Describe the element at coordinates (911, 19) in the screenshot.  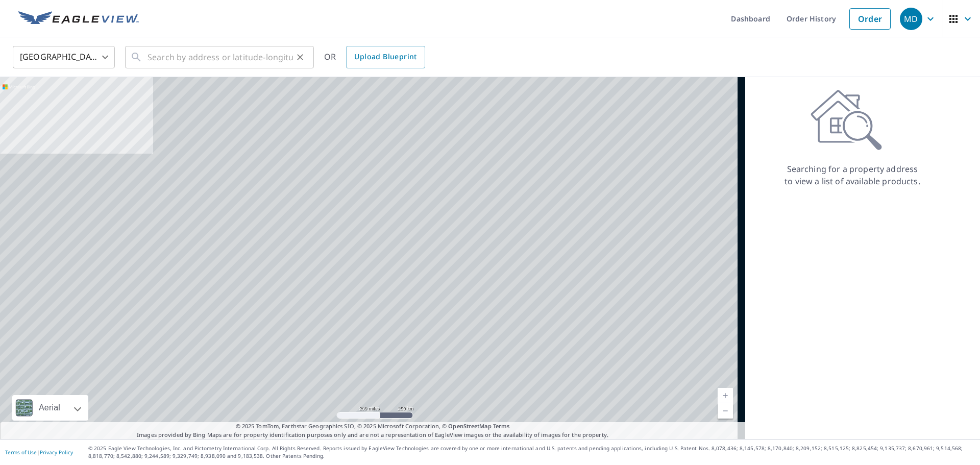
I see `div: MD` at that location.